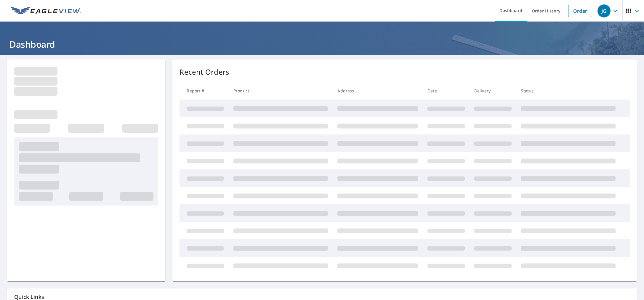  I want to click on th: Date, so click(446, 90).